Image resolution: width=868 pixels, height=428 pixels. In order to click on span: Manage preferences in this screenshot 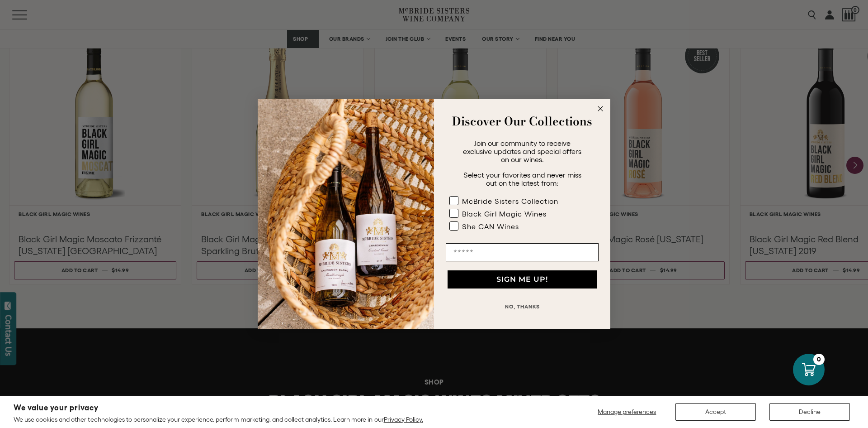, I will do `click(626, 411)`.